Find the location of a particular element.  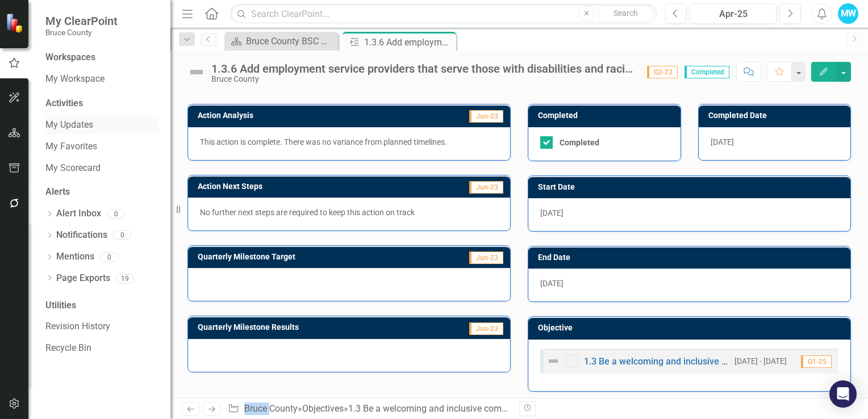

a: Mentions is located at coordinates (75, 257).